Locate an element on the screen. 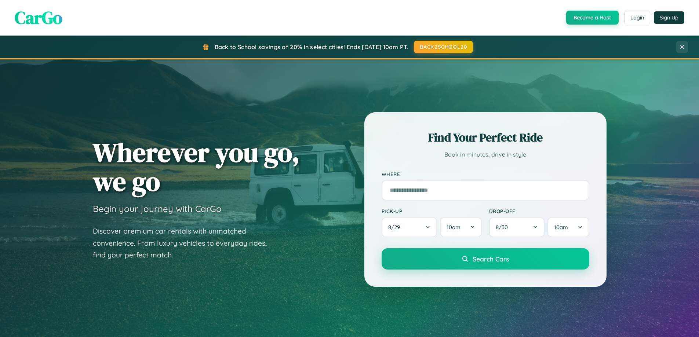 The height and width of the screenshot is (337, 699). h1: Wherever you go, we go is located at coordinates (196, 167).